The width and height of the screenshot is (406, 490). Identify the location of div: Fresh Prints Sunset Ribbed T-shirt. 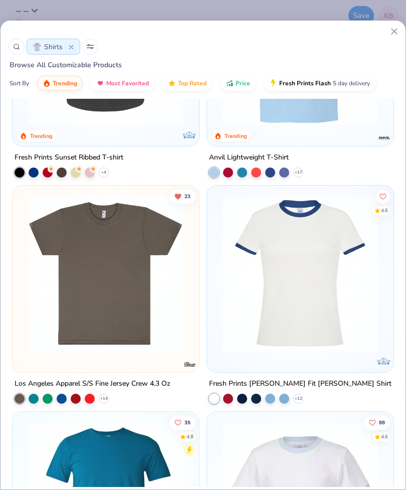
(69, 158).